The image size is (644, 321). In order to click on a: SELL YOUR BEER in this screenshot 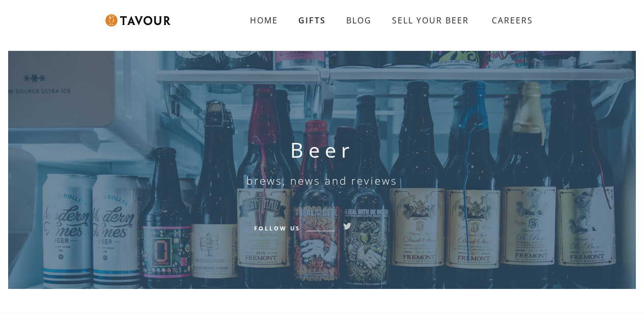, I will do `click(430, 20)`.